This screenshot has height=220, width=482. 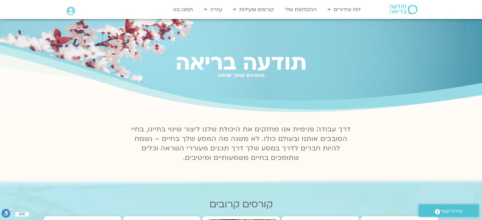 What do you see at coordinates (344, 10) in the screenshot?
I see `a: לוח שידורים` at bounding box center [344, 10].